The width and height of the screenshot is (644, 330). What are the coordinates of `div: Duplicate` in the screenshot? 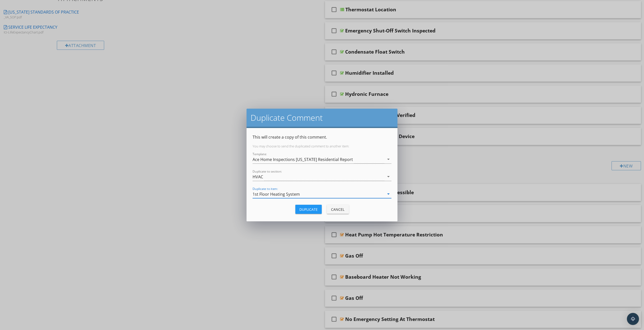 It's located at (309, 209).